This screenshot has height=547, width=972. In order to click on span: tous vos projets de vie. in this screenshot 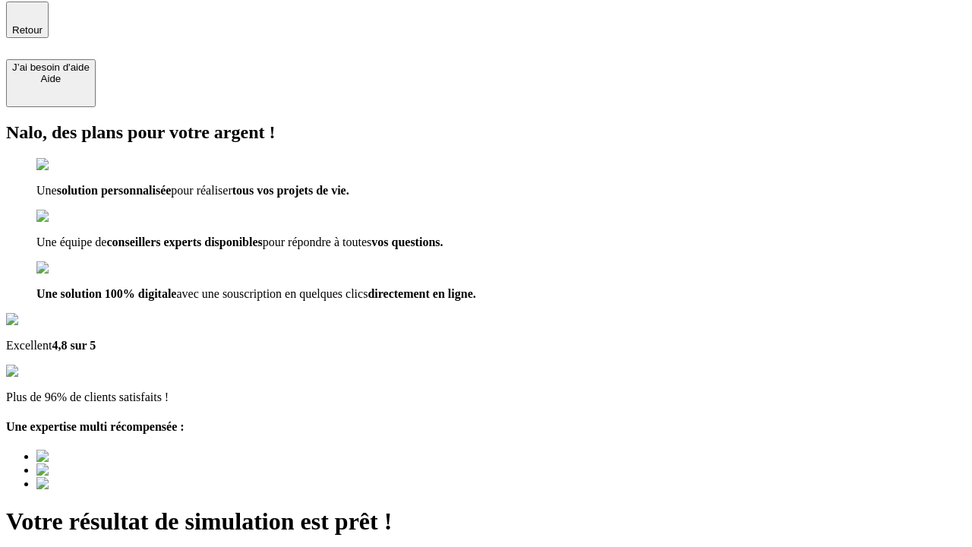, I will do `click(291, 190)`.